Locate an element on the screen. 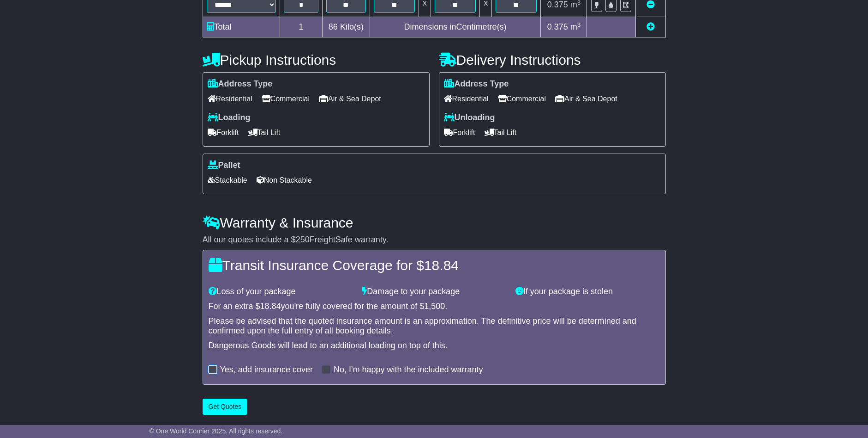  span: 0.375 is located at coordinates (558, 26).